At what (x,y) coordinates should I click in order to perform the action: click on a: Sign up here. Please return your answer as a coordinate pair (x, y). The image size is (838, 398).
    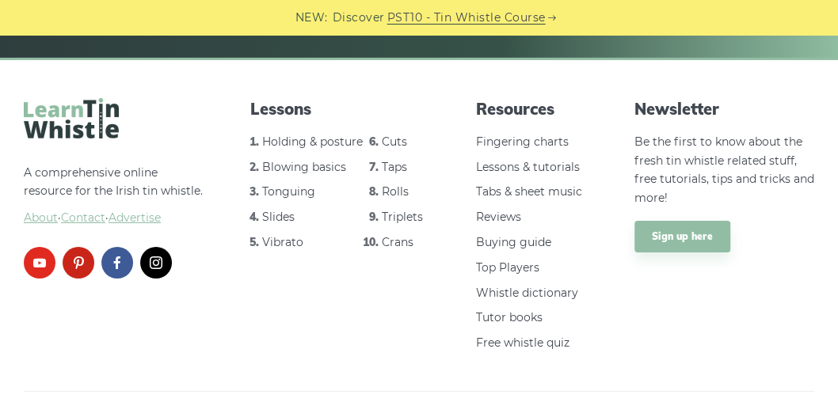
    Looking at the image, I should click on (682, 237).